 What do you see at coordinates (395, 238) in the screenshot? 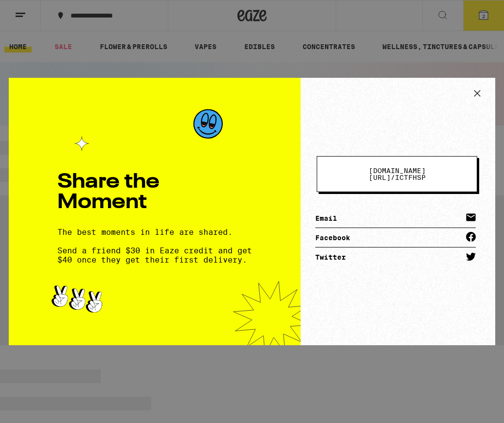
I see `a: Facebook` at bounding box center [395, 238].